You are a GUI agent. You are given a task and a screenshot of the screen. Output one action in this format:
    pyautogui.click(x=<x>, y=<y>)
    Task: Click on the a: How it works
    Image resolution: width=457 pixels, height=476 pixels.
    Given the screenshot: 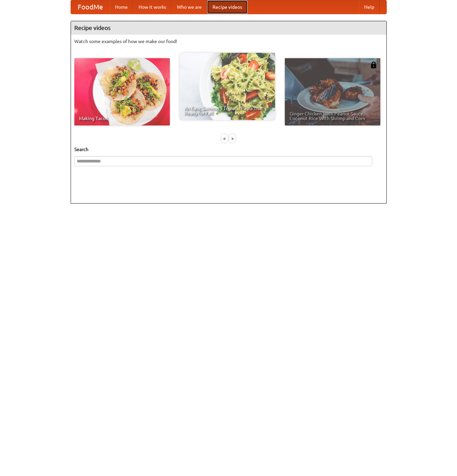 What is the action you would take?
    pyautogui.click(x=152, y=7)
    